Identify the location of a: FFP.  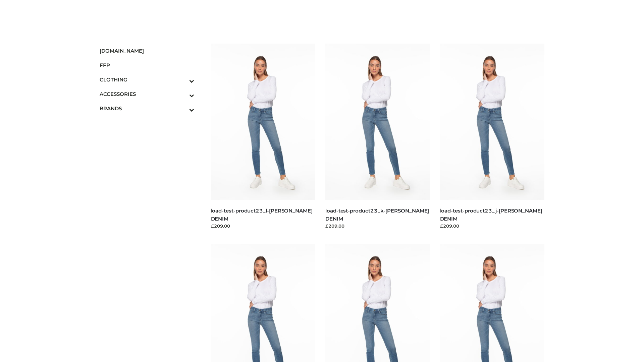
(147, 65).